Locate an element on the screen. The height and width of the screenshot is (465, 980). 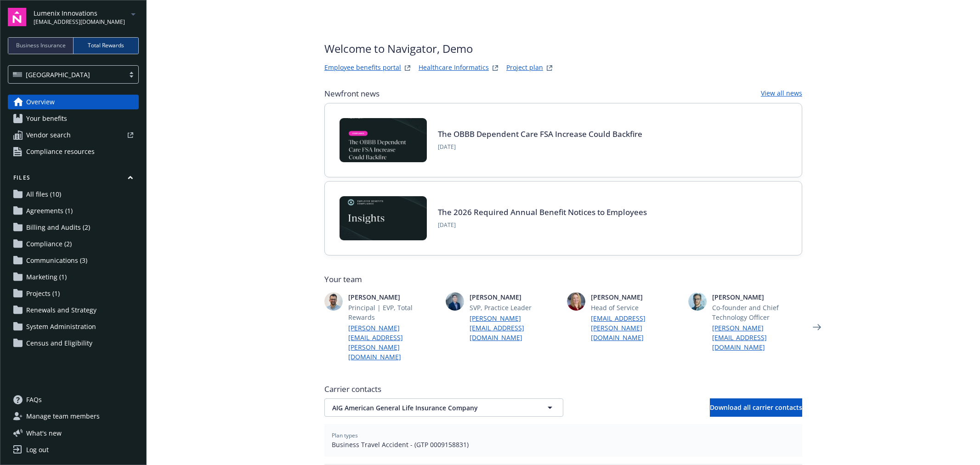
span: Total Rewards is located at coordinates (106, 45).